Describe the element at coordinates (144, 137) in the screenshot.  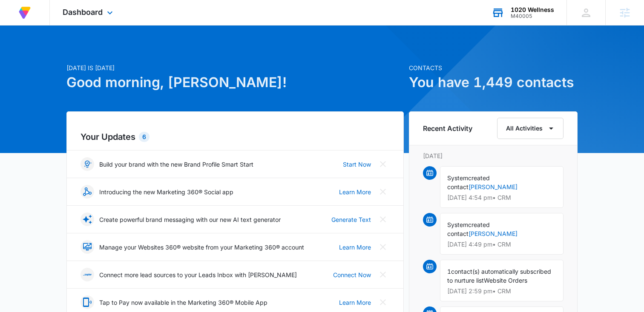
I see `div: 6` at that location.